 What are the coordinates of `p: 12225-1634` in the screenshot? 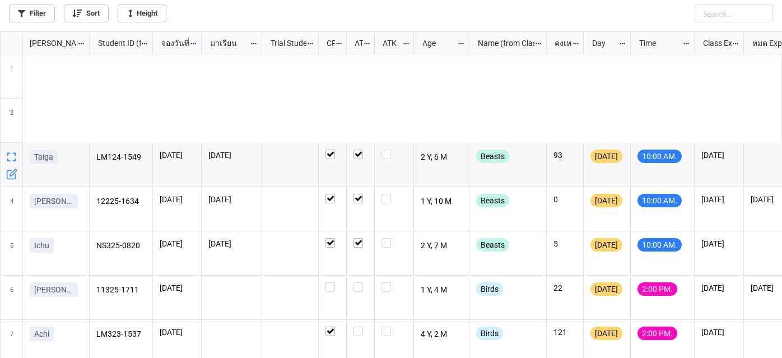 It's located at (121, 202).